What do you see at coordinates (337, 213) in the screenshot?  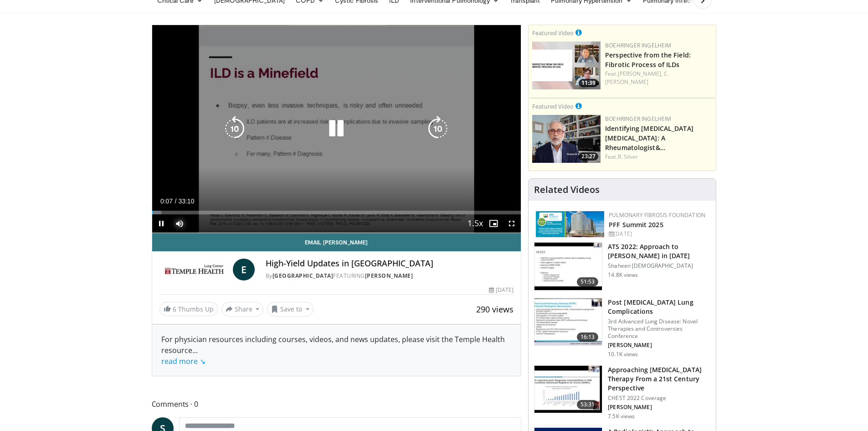 I see `div: Progress Bar` at bounding box center [337, 213].